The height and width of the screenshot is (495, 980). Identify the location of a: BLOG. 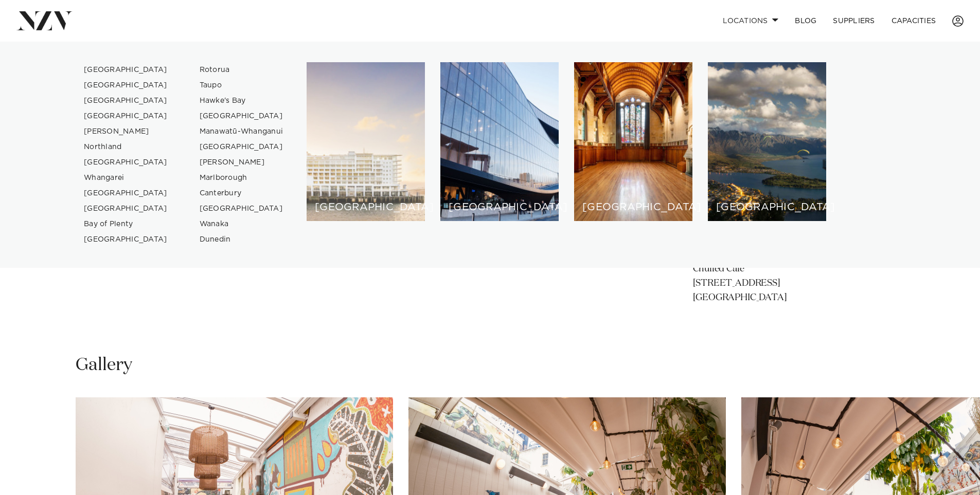
(805, 20).